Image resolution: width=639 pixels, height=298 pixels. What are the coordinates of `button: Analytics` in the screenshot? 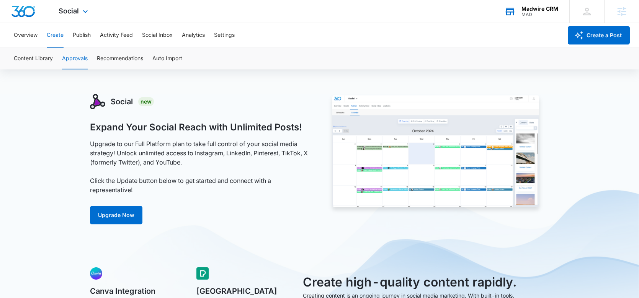 It's located at (193, 35).